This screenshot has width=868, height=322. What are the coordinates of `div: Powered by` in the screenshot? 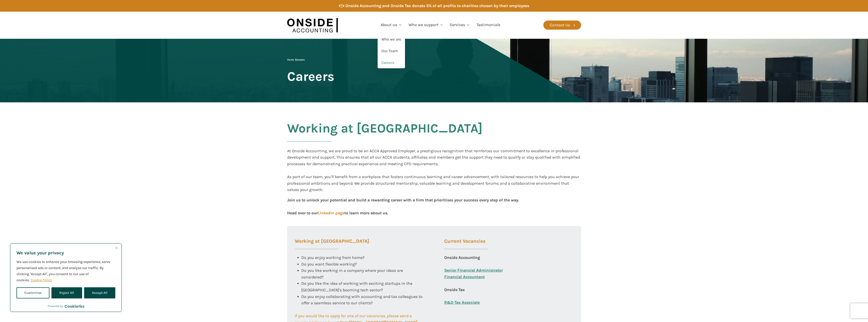 It's located at (66, 306).